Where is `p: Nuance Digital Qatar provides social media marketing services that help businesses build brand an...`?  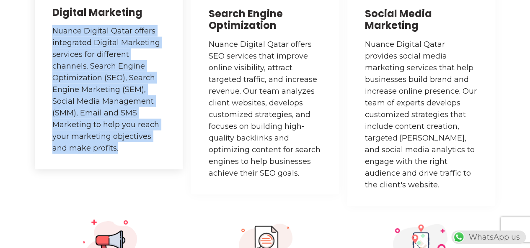 p: Nuance Digital Qatar provides social media marketing services that help businesses build brand an... is located at coordinates (421, 115).